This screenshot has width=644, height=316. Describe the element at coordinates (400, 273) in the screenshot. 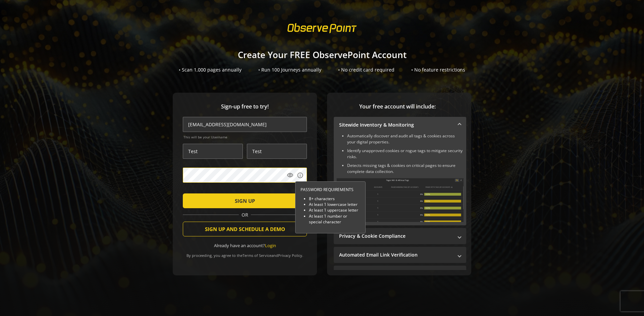

I see `mat-expansion-panel-header: Performance Monitoring with Web Vitals` at that location.